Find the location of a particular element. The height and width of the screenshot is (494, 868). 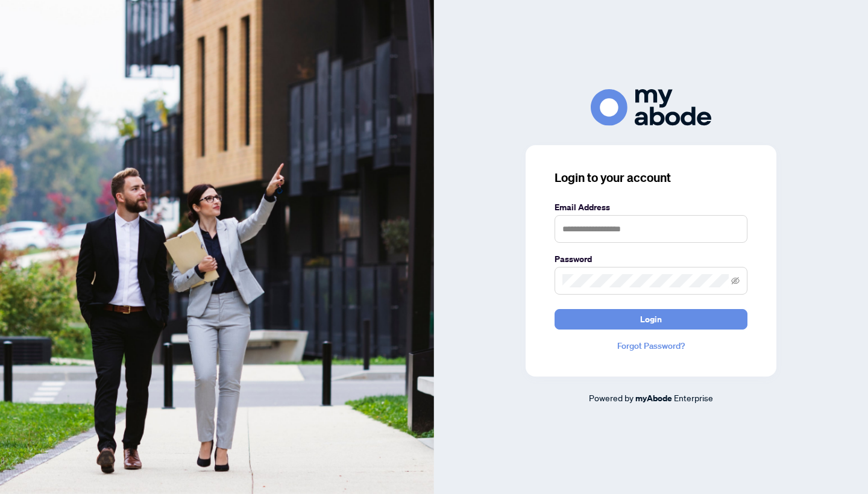

span: eye-invisible is located at coordinates (736, 281).